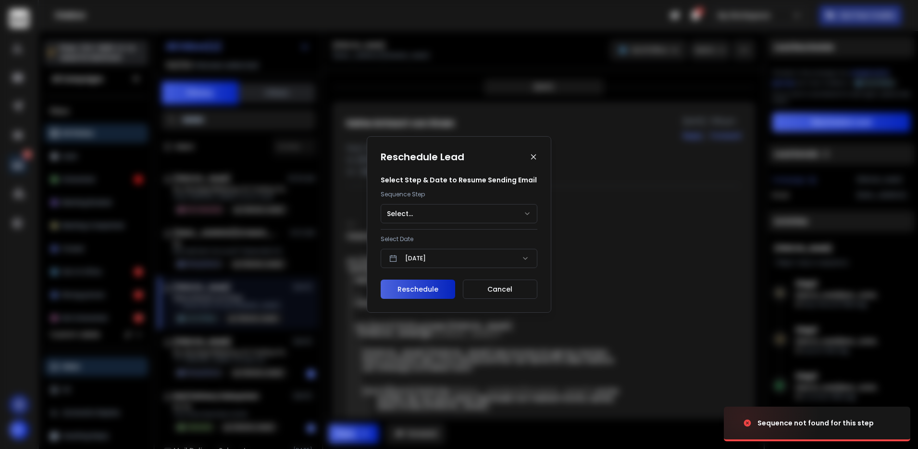  Describe the element at coordinates (418, 289) in the screenshot. I see `button: Reschedule` at that location.